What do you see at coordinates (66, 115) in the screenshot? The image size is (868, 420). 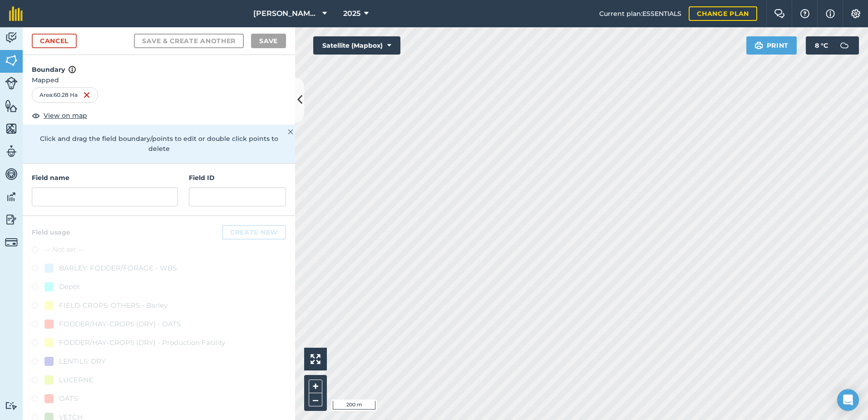 I see `span: View on map` at bounding box center [66, 115].